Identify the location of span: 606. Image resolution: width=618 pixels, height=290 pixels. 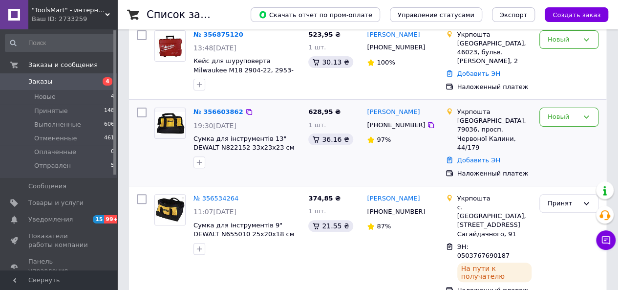
(109, 125).